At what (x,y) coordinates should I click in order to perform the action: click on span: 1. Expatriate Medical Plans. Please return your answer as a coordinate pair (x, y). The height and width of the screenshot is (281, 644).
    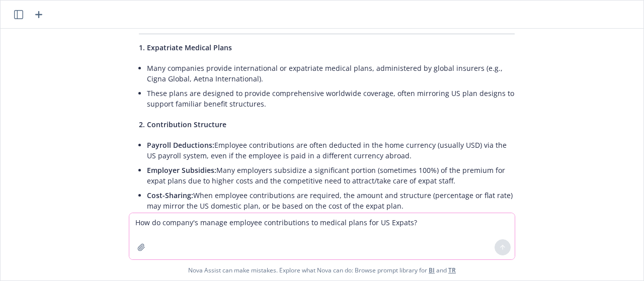
    Looking at the image, I should click on (185, 47).